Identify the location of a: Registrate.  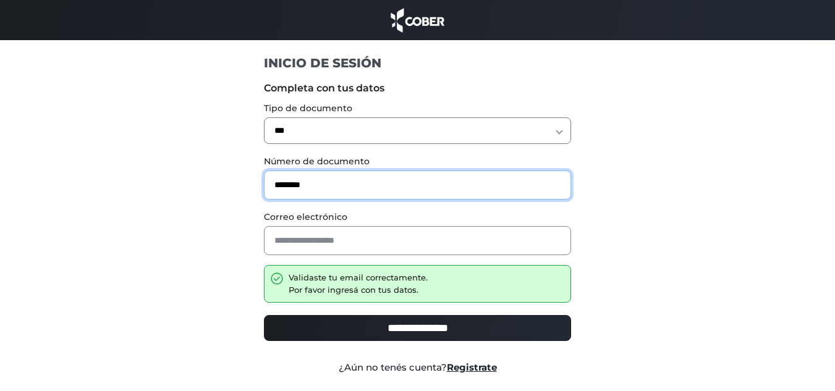
(472, 367).